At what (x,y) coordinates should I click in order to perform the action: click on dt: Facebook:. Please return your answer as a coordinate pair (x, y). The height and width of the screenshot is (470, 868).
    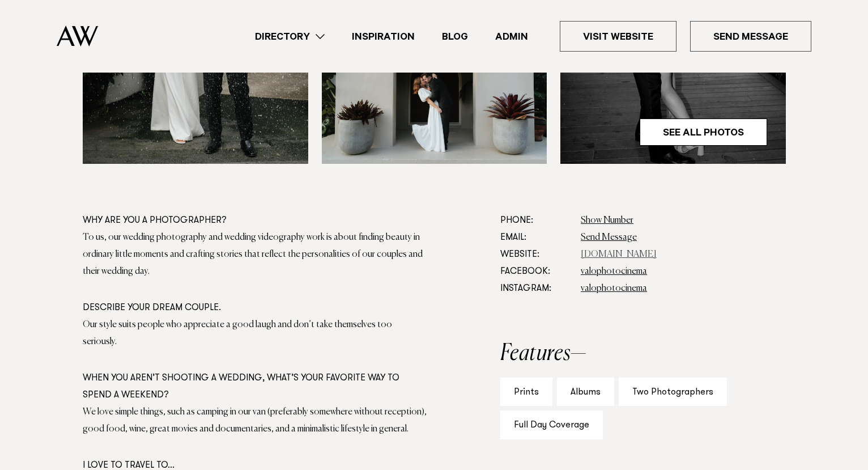
    Looking at the image, I should click on (536, 271).